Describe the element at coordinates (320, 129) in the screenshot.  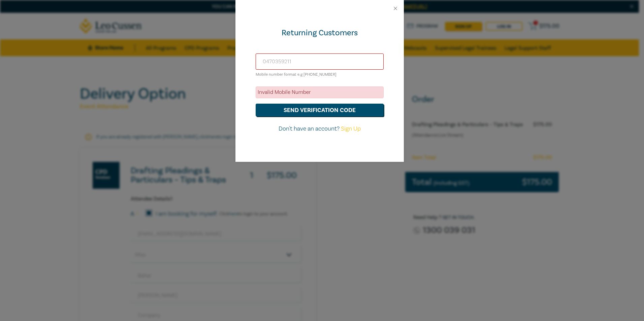
I see `p: Don't have an account?` at that location.